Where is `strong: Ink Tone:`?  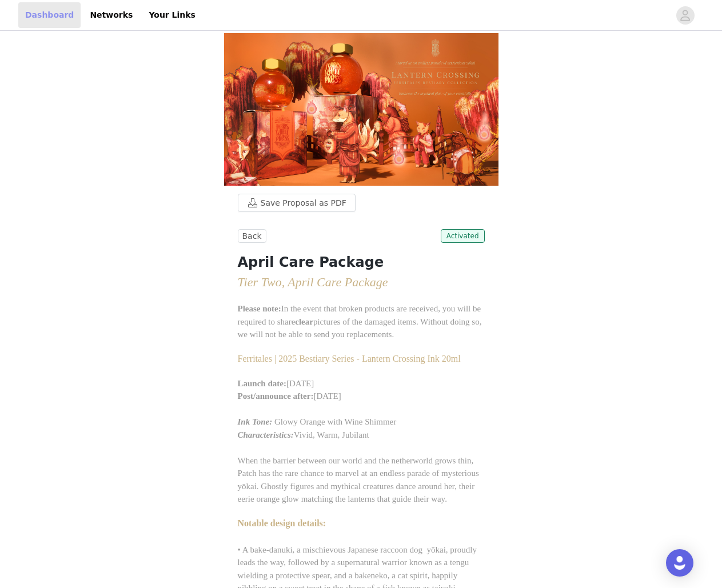 strong: Ink Tone: is located at coordinates (255, 422).